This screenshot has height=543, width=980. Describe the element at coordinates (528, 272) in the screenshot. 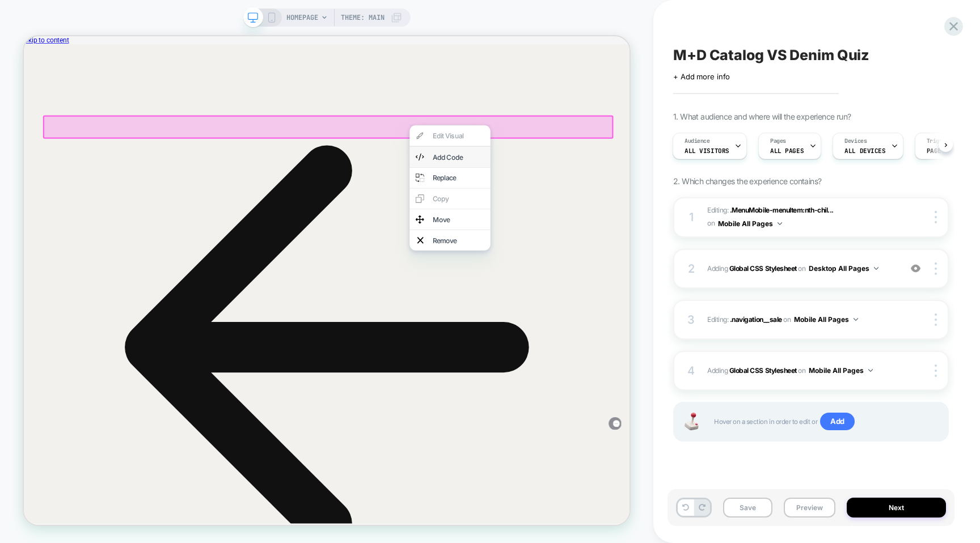

I see `img: remove element` at that location.